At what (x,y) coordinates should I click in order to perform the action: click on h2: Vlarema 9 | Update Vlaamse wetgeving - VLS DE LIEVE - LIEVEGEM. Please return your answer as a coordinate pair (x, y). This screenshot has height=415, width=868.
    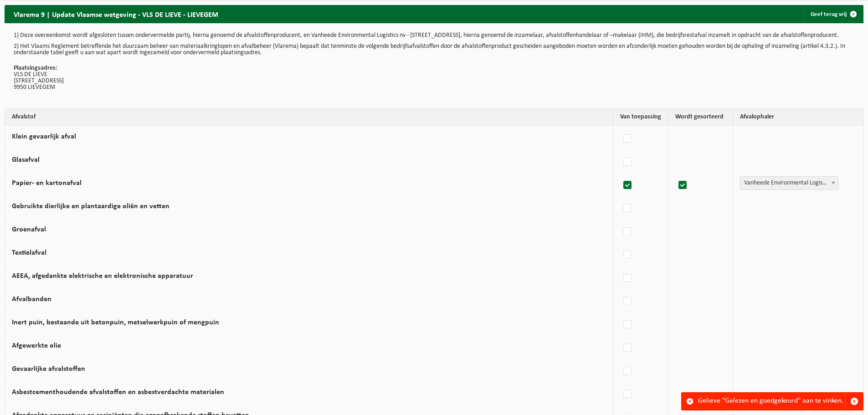
    Looking at the image, I should click on (116, 14).